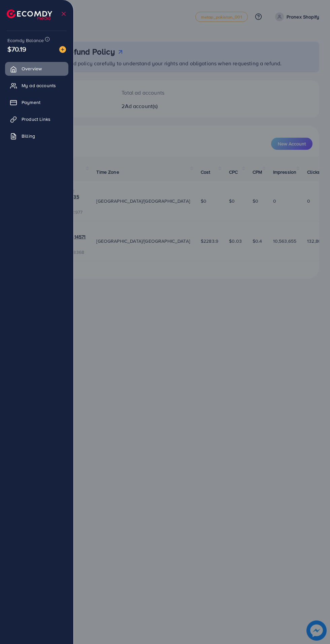  What do you see at coordinates (37, 119) in the screenshot?
I see `a: Product Links` at bounding box center [37, 119].